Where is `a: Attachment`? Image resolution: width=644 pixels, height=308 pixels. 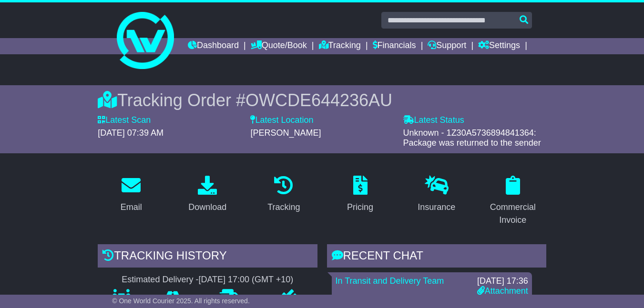 a: Attachment is located at coordinates (502, 291).